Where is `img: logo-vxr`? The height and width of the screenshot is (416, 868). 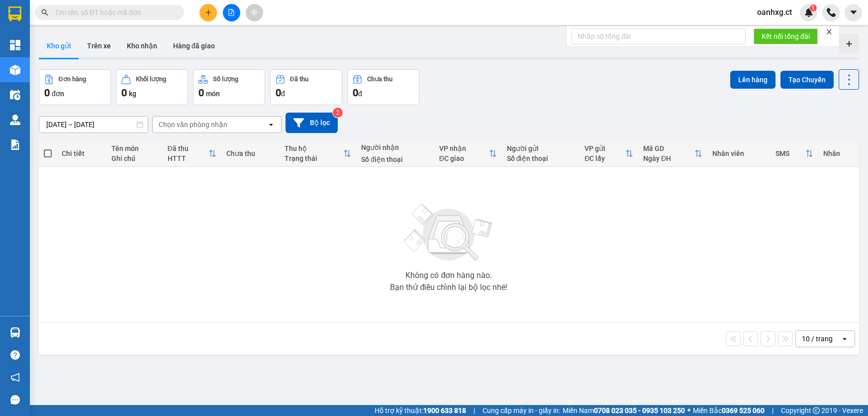
img: logo-vxr is located at coordinates (15, 14).